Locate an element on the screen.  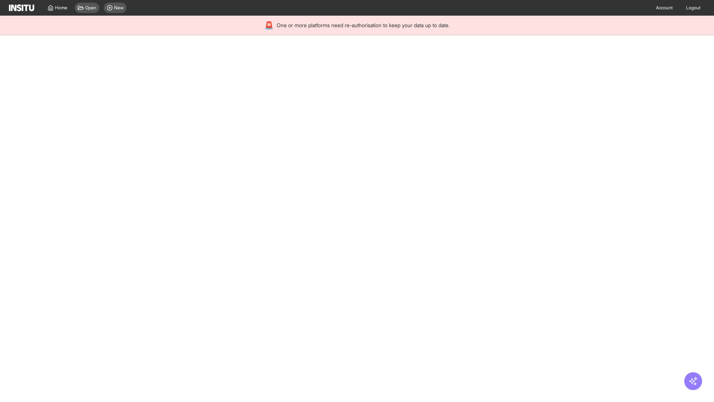
span: One or more platforms need re-authorisation to keep your data up to date. is located at coordinates (363, 25).